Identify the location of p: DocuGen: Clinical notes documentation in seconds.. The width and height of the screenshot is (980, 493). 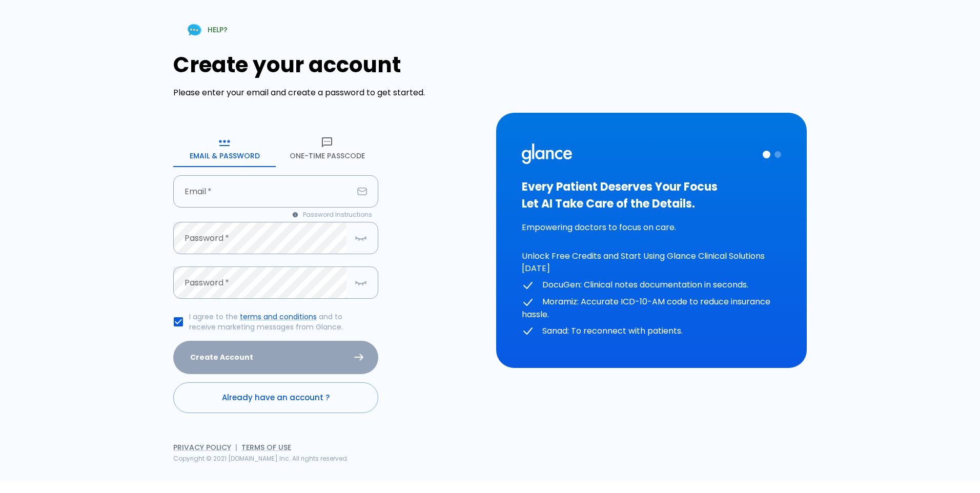
(652, 285).